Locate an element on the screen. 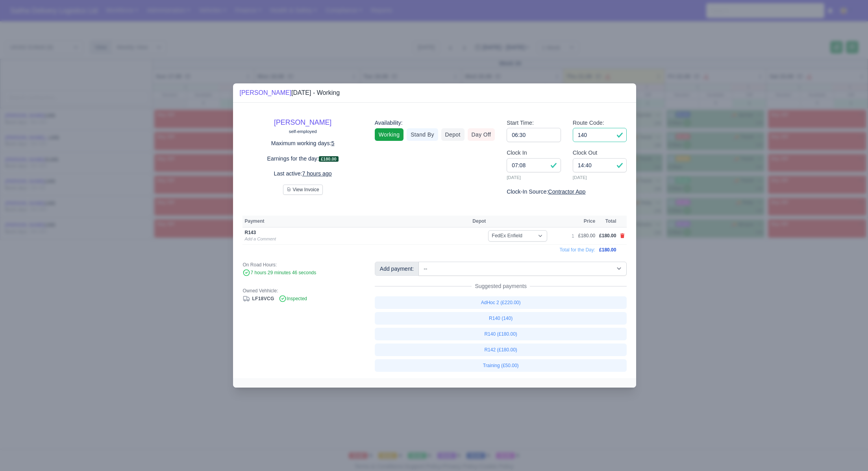 The height and width of the screenshot is (471, 868). label: Clock Out is located at coordinates (585, 152).